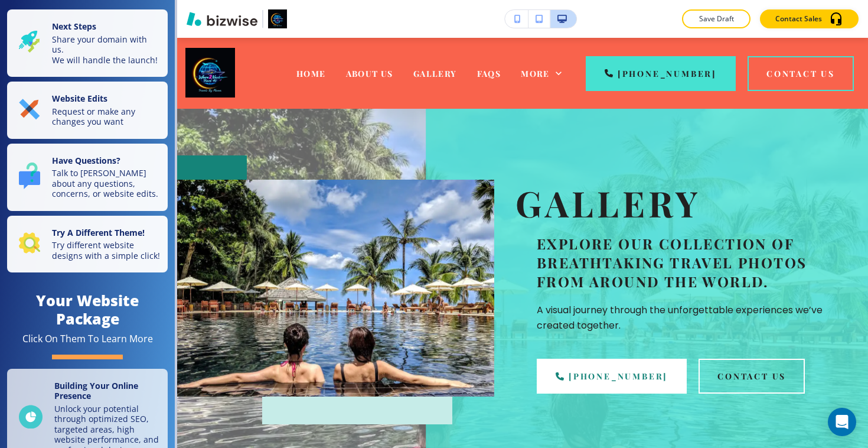  What do you see at coordinates (716, 19) in the screenshot?
I see `p: Save Draft` at bounding box center [716, 19].